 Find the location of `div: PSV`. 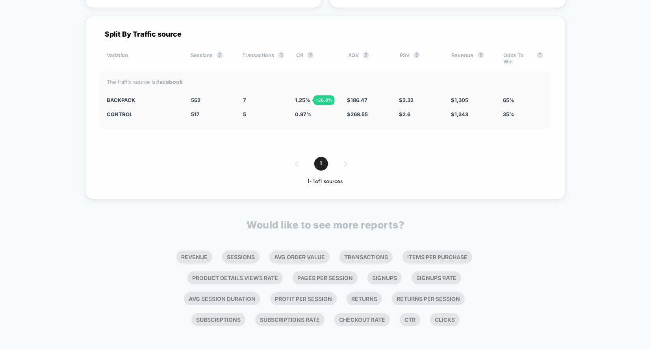

div: PSV is located at coordinates (420, 58).